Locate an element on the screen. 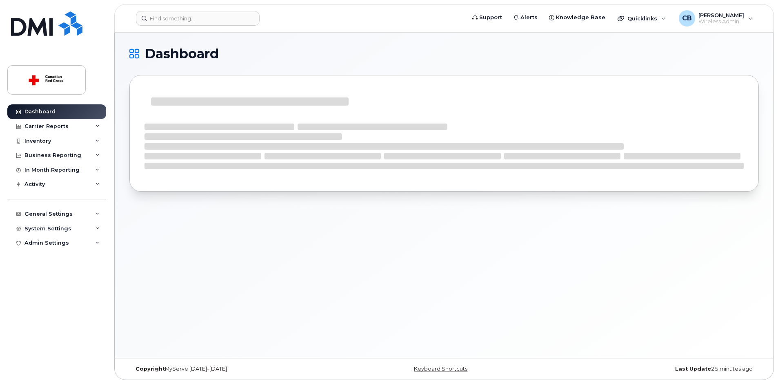  span: Dashboard is located at coordinates (182, 54).